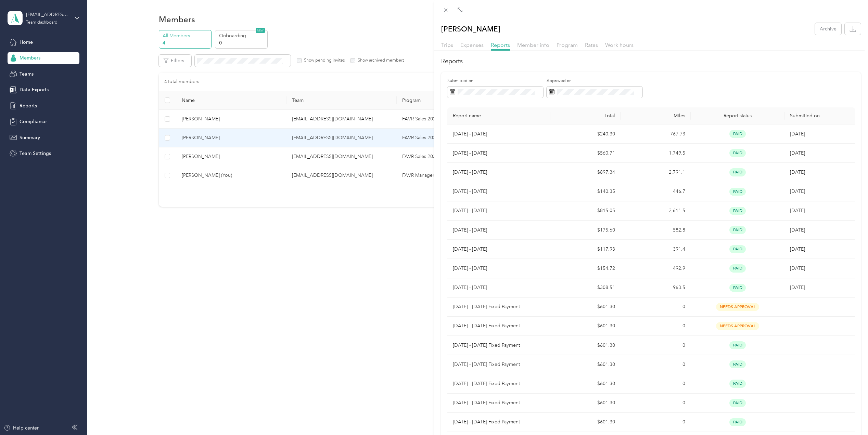 This screenshot has height=435, width=868. Describe the element at coordinates (501, 45) in the screenshot. I see `span: Reports` at that location.